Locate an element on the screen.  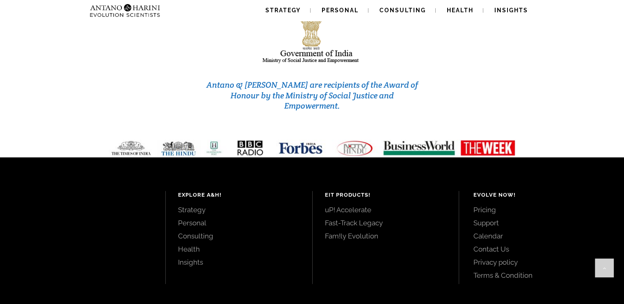
a: Insights is located at coordinates (239, 262).